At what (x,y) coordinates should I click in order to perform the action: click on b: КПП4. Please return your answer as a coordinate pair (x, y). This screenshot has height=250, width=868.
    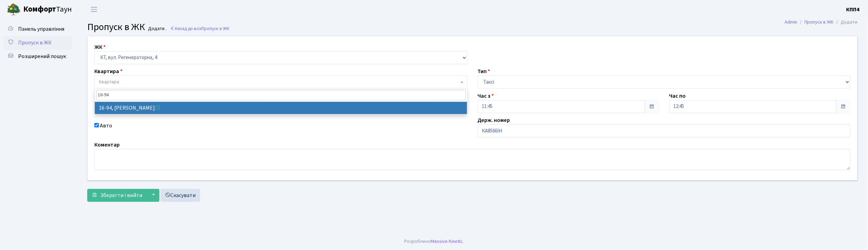
    Looking at the image, I should click on (853, 9).